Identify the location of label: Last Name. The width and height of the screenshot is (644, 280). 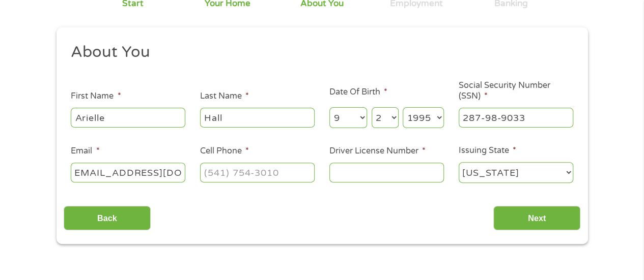
(225, 96).